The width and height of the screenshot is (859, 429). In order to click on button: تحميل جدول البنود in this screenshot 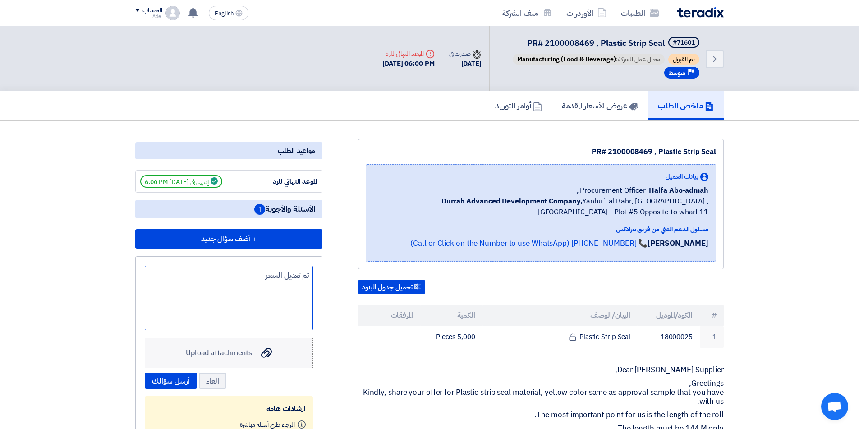, I will do `click(391, 288)`.